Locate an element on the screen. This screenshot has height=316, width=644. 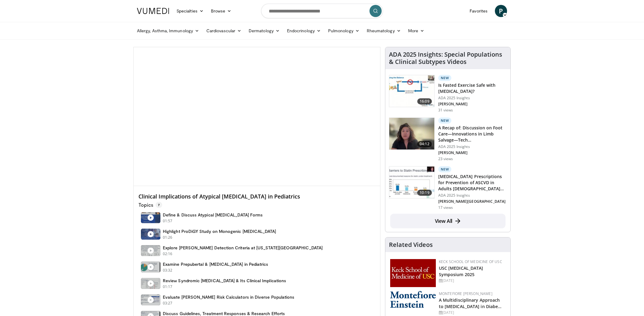
a: Dermatology is located at coordinates (264, 31).